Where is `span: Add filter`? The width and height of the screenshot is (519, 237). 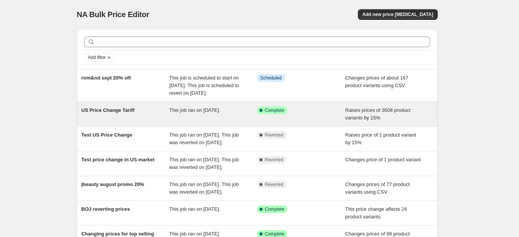
span: Add filter is located at coordinates (97, 57).